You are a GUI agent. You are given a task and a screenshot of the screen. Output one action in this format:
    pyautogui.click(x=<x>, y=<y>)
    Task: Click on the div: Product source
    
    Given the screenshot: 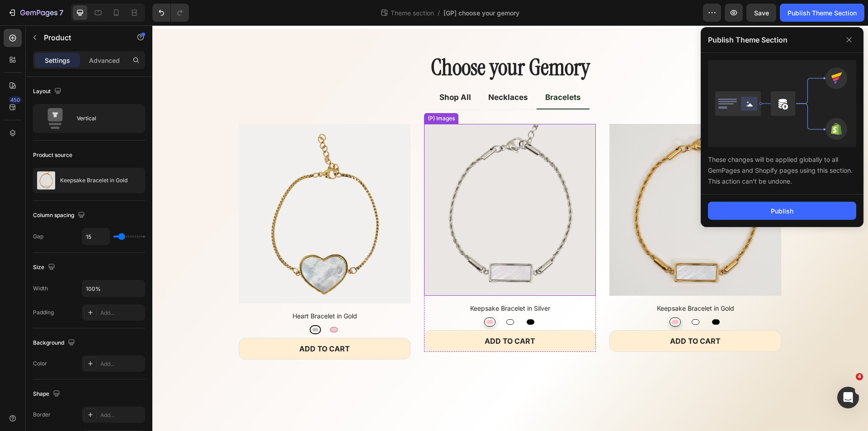 What is the action you would take?
    pyautogui.click(x=52, y=155)
    